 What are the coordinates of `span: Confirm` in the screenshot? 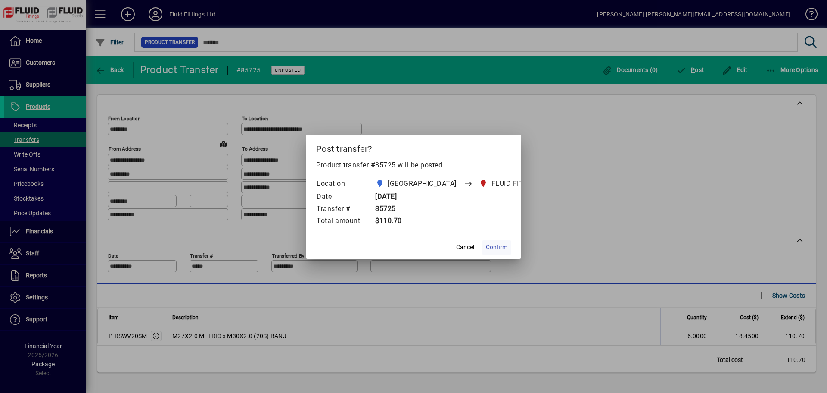 It's located at (497, 247).